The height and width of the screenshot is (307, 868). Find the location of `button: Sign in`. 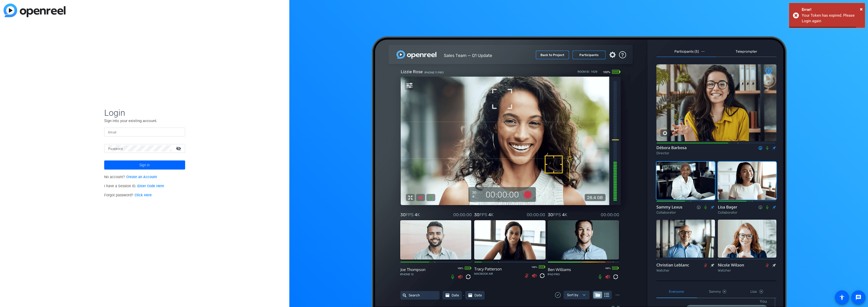

button: Sign in is located at coordinates (145, 165).